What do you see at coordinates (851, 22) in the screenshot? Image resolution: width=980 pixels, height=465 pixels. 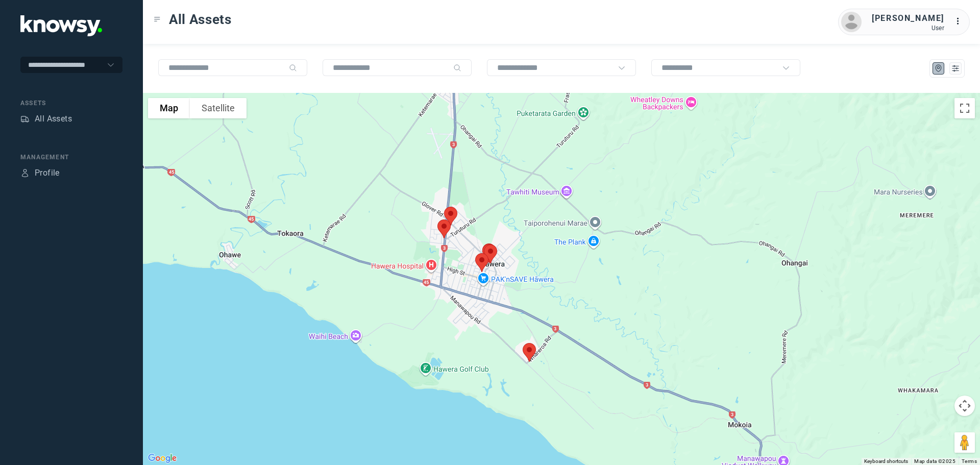 I see `img: avatar.png` at bounding box center [851, 22].